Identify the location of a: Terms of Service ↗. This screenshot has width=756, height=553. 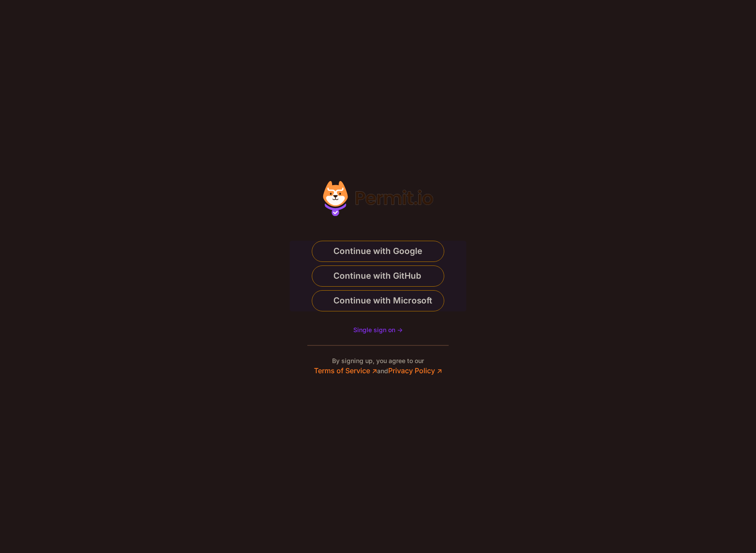
(345, 371).